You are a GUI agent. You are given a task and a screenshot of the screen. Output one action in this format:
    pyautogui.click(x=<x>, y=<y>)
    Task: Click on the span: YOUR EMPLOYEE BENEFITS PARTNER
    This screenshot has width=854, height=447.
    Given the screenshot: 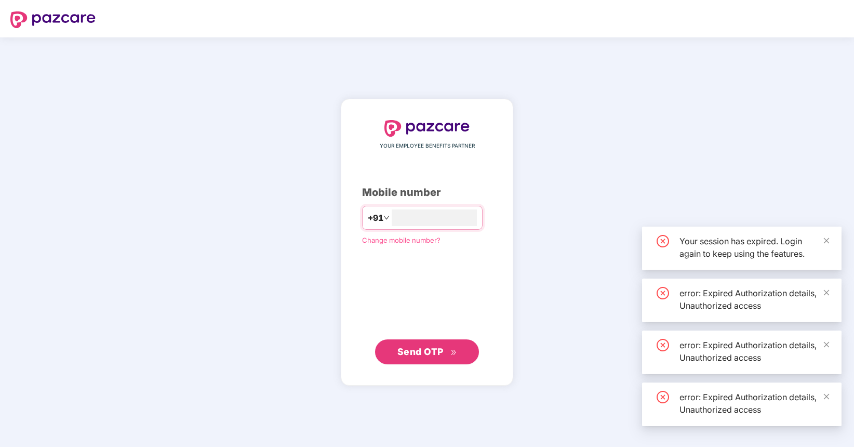 What is the action you would take?
    pyautogui.click(x=427, y=146)
    